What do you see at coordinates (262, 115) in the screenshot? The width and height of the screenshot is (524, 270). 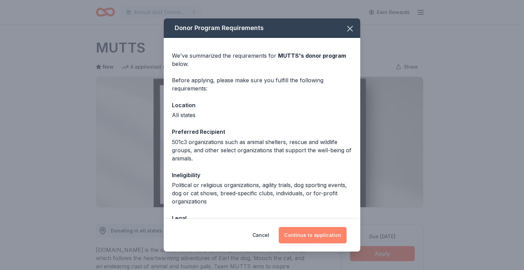 I see `div: All states` at bounding box center [262, 115].